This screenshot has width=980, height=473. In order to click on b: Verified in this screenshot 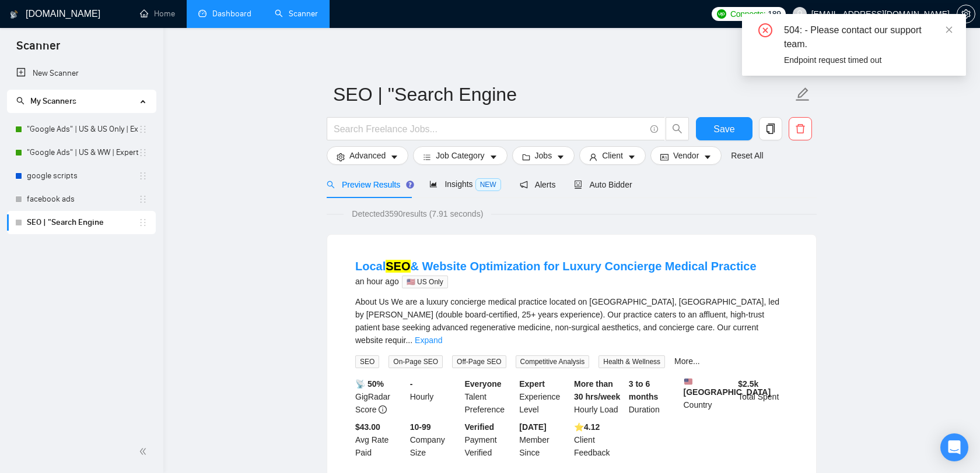, I will do `click(479, 427)`.